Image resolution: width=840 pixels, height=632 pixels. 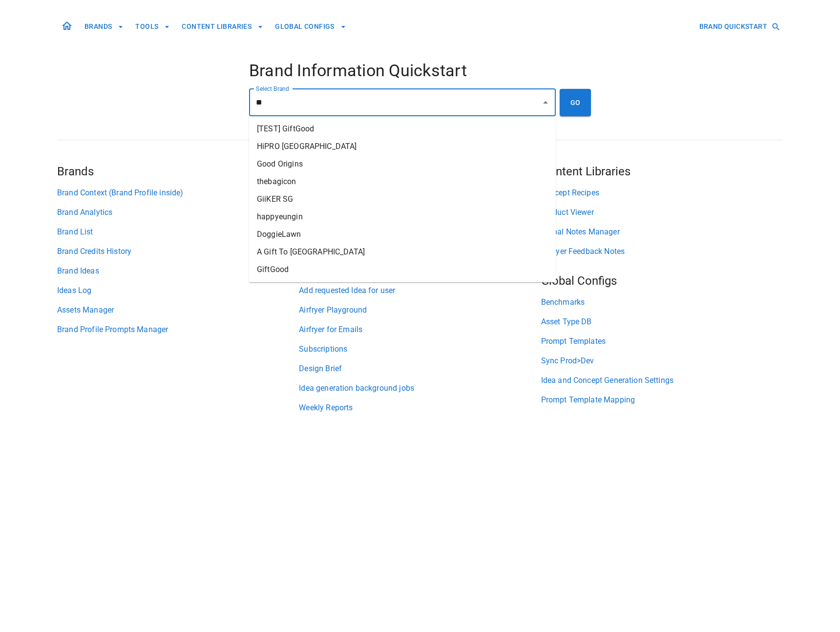 I want to click on a: Ideas Log, so click(x=178, y=291).